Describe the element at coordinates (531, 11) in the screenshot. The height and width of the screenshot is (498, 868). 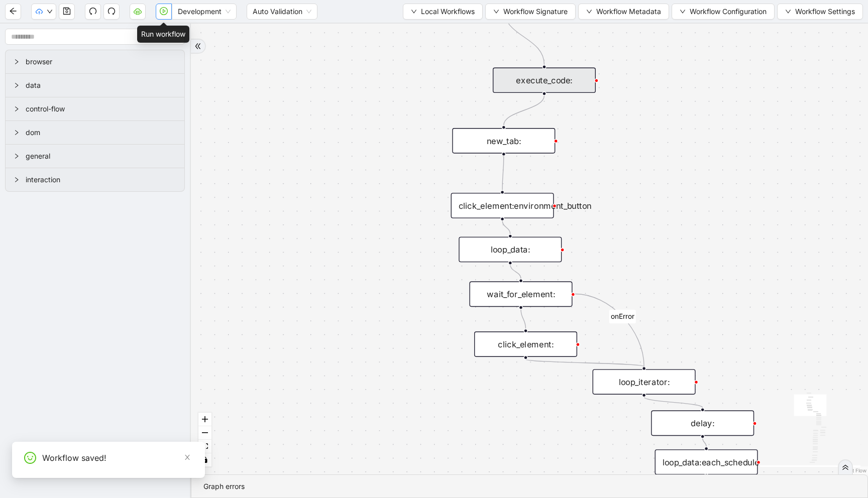
I see `button: downWorkflow Signature` at that location.